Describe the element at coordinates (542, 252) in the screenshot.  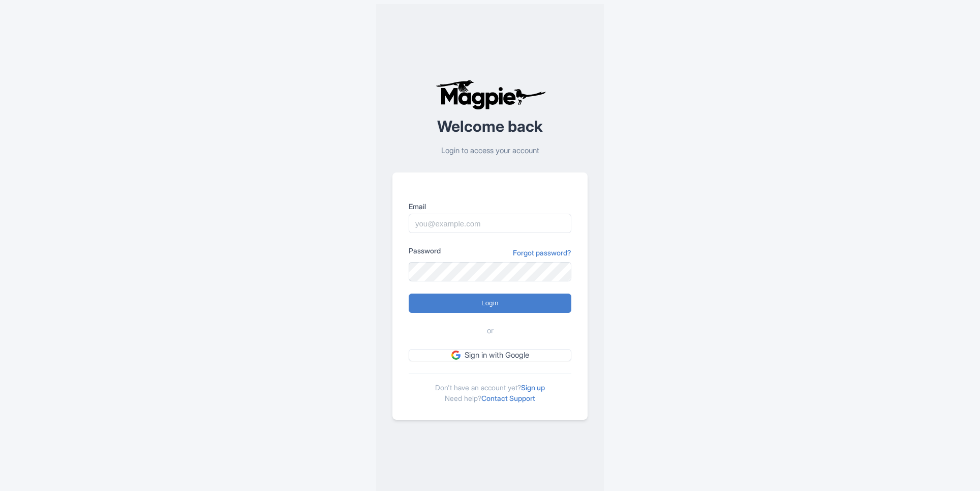
I see `a: Forgot password?` at that location.